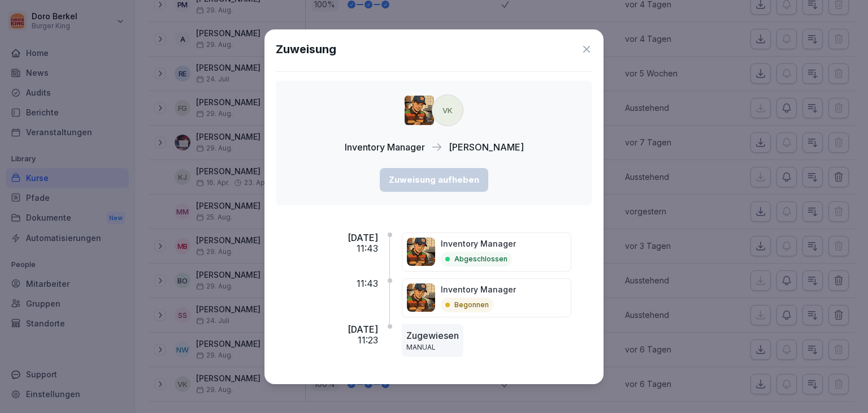  What do you see at coordinates (368, 340) in the screenshot?
I see `p: 11:23` at bounding box center [368, 340].